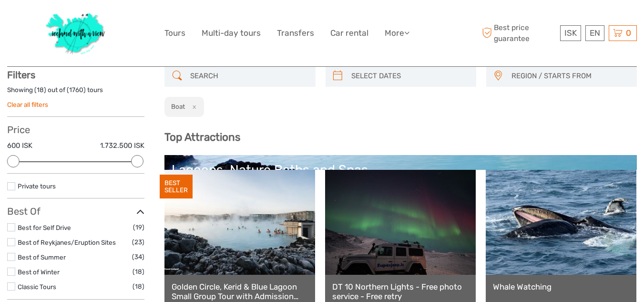 This screenshot has width=644, height=302. I want to click on a: Whale Watching, so click(561, 287).